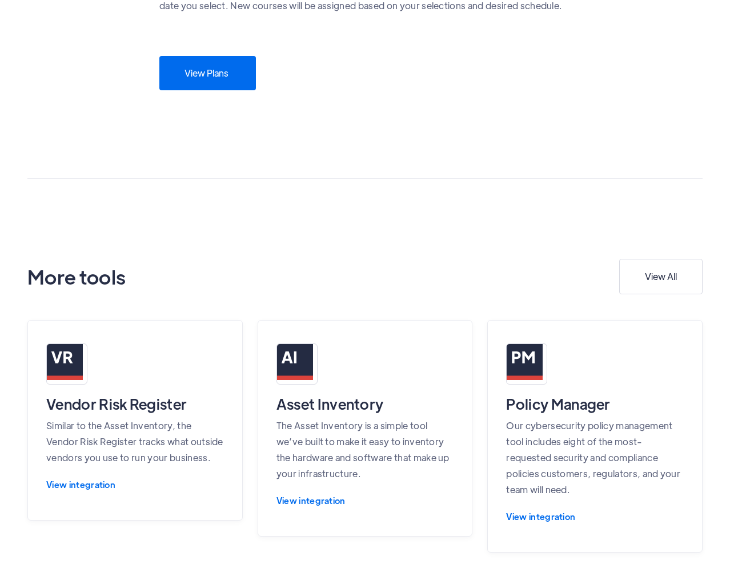  Describe the element at coordinates (701, 552) in the screenshot. I see `div: Chat Widget` at that location.